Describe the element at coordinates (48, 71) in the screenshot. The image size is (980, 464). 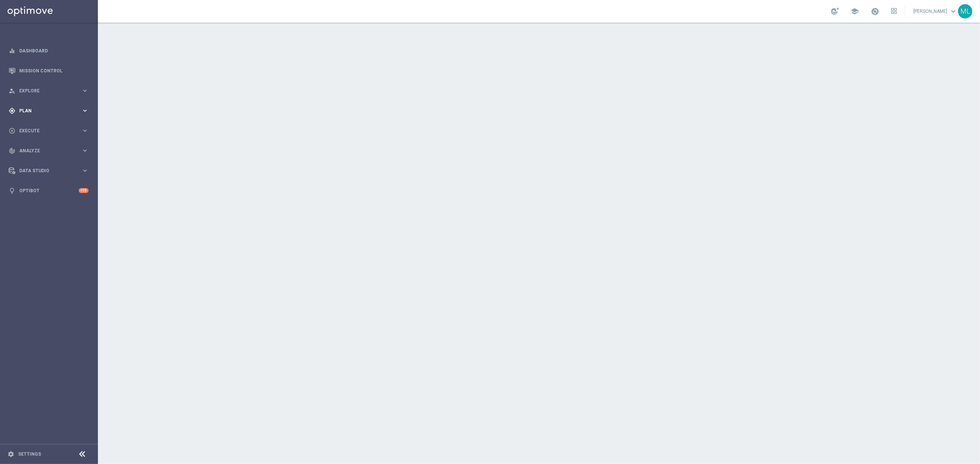
I see `button: Mission Control` at that location.